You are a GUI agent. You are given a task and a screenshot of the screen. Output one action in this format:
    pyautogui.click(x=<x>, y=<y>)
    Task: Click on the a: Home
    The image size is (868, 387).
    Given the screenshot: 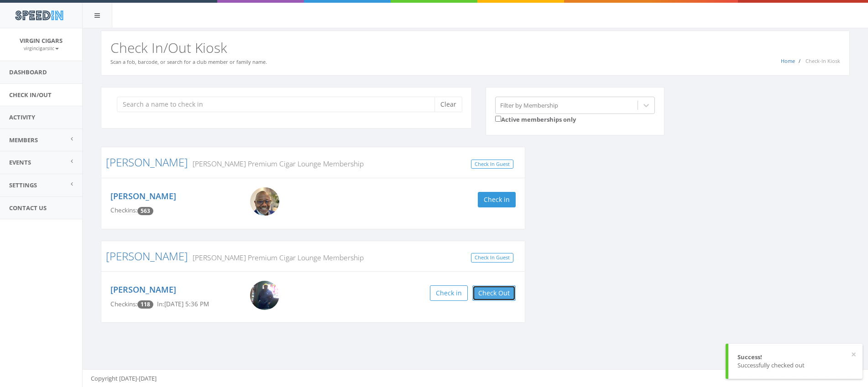 What is the action you would take?
    pyautogui.click(x=788, y=61)
    